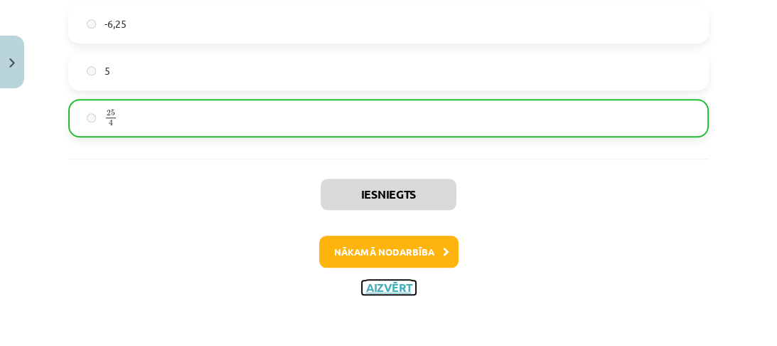  What do you see at coordinates (91, 70) in the screenshot?
I see `input: 5` at bounding box center [91, 70].